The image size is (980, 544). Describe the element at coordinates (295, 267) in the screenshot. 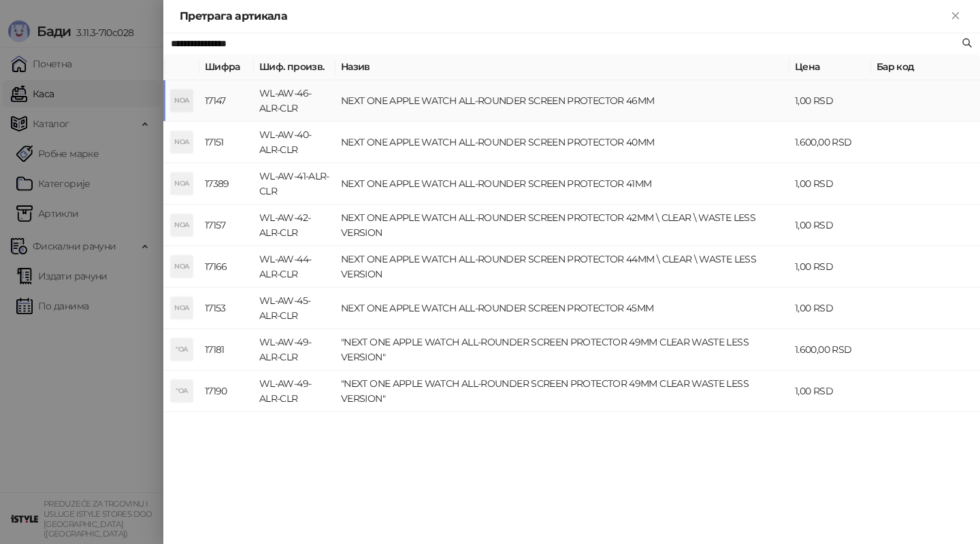

I see `td: WL-AW-44-ALR-CLR` at that location.